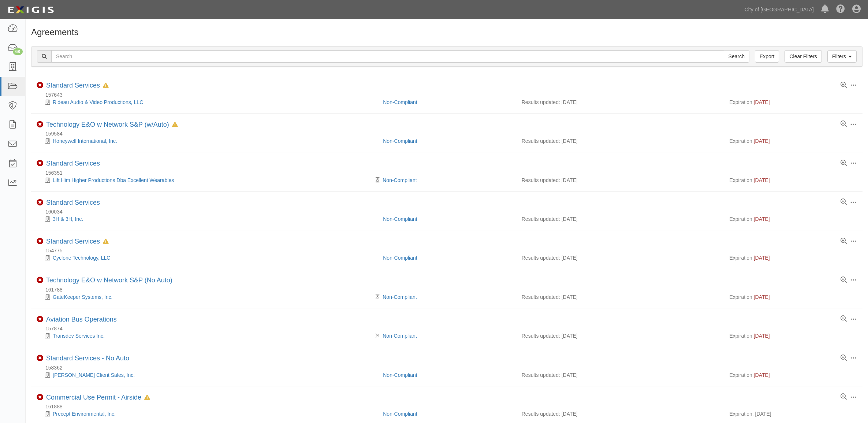  I want to click on img: logo-5460c22ac91f19d4615b14bd174203de0afe785f0fc80cf4dbbc73dc1793850b.png, so click(31, 10).